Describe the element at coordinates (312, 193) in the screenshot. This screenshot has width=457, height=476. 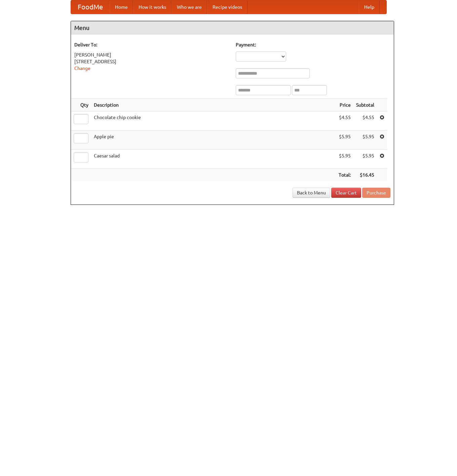
I see `a: Back to Menu` at that location.